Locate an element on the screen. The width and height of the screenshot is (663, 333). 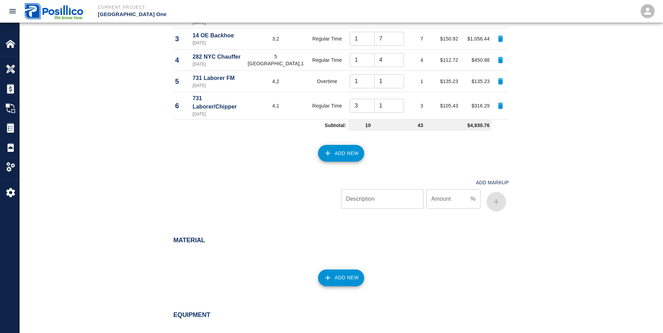
button: open drawer is located at coordinates (13, 11).